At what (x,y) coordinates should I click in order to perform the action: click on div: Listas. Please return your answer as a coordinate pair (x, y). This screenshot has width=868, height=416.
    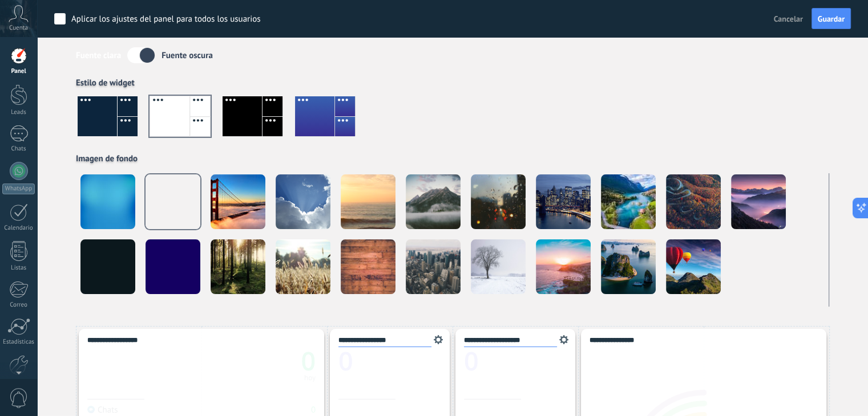
    Looking at the image, I should click on (19, 268).